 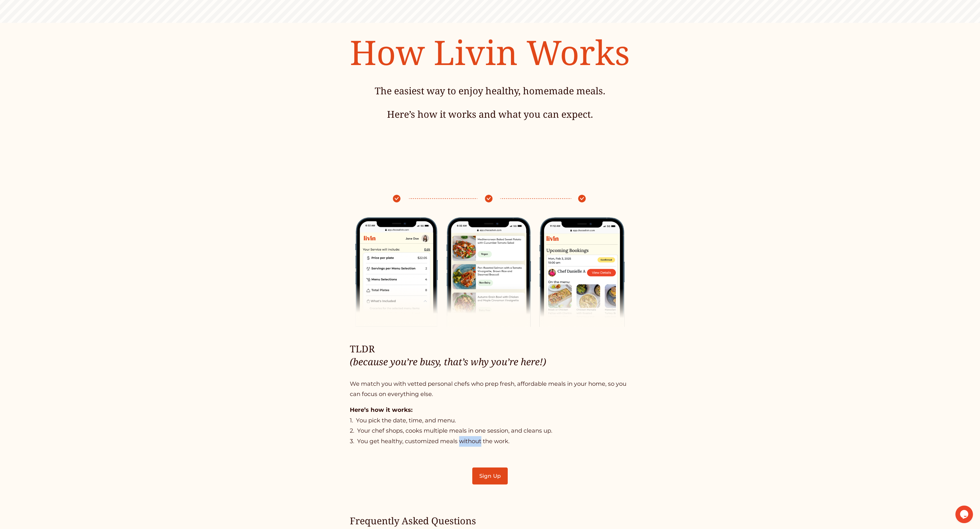 I want to click on span: How Livin Works, so click(x=490, y=52).